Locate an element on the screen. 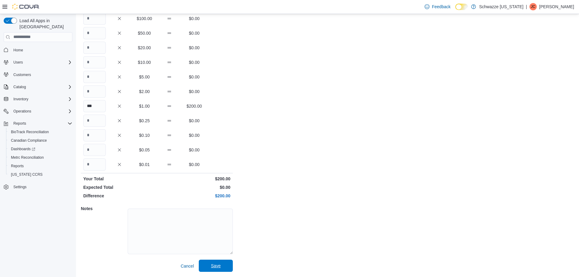 The height and width of the screenshot is (277, 579). button: Users is located at coordinates (38, 62).